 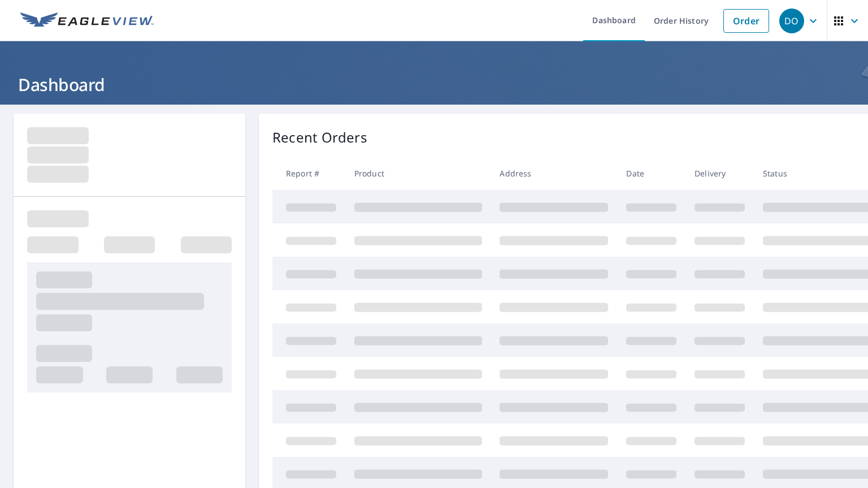 I want to click on th: Delivery, so click(x=719, y=173).